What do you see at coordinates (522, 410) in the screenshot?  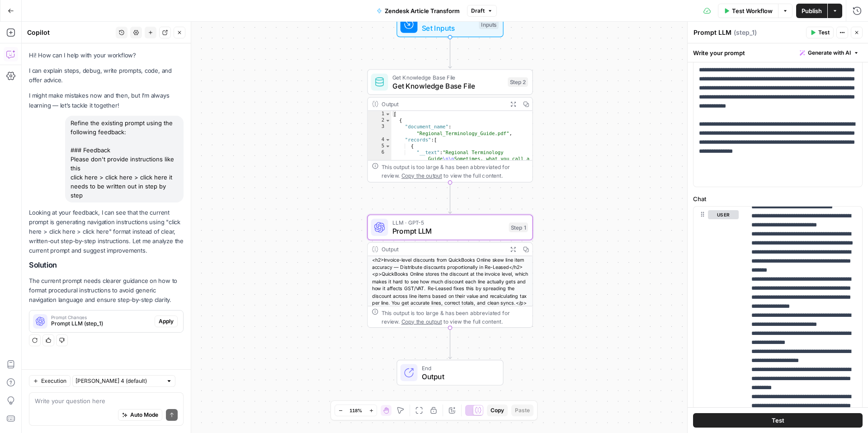 I see `button: Paste` at bounding box center [522, 410].